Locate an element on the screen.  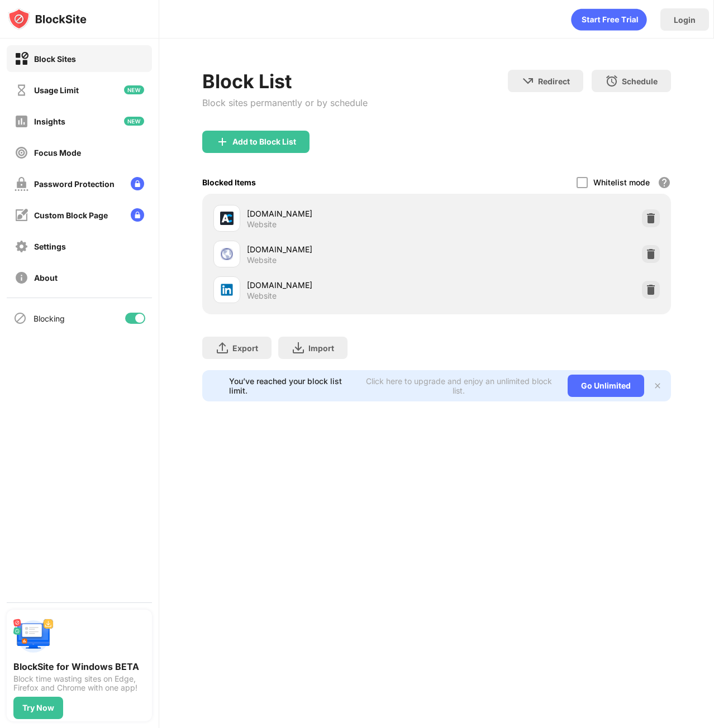
img: settings-off.svg is located at coordinates (22, 246).